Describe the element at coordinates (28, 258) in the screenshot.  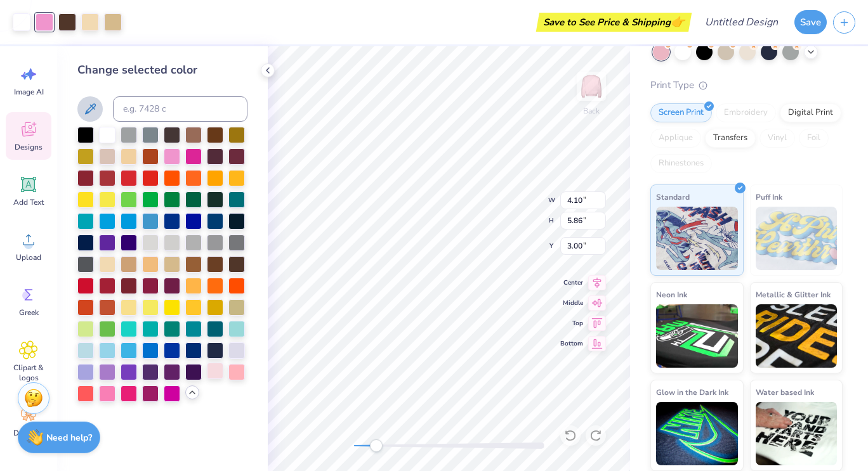
I see `span: Upload` at that location.